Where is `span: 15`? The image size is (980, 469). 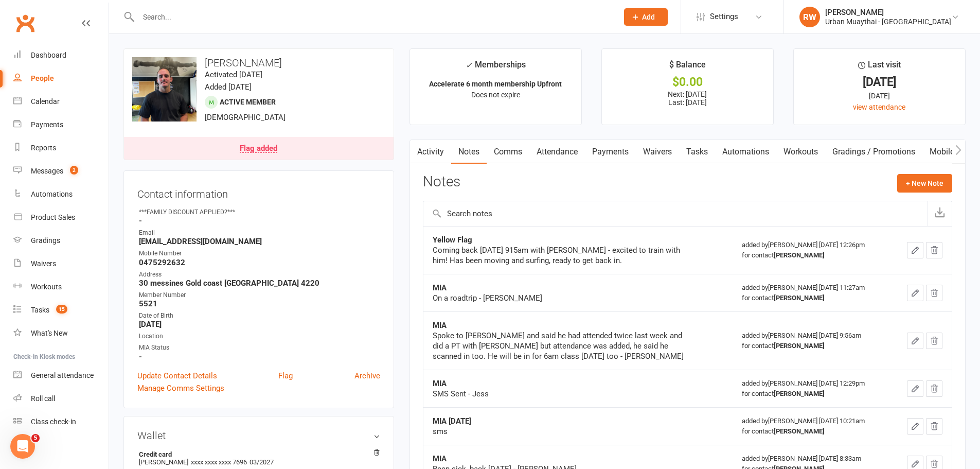 span: 15 is located at coordinates (62, 309).